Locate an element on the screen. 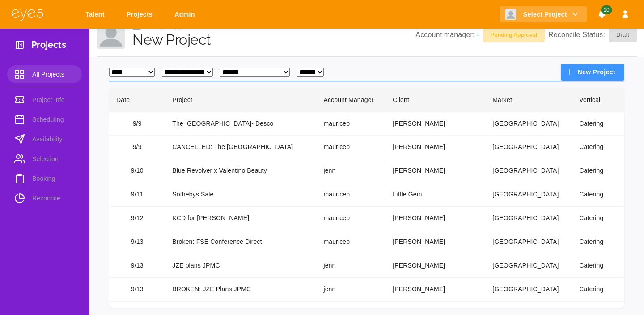 The image size is (644, 315). th: Vertical is located at coordinates (598, 100).